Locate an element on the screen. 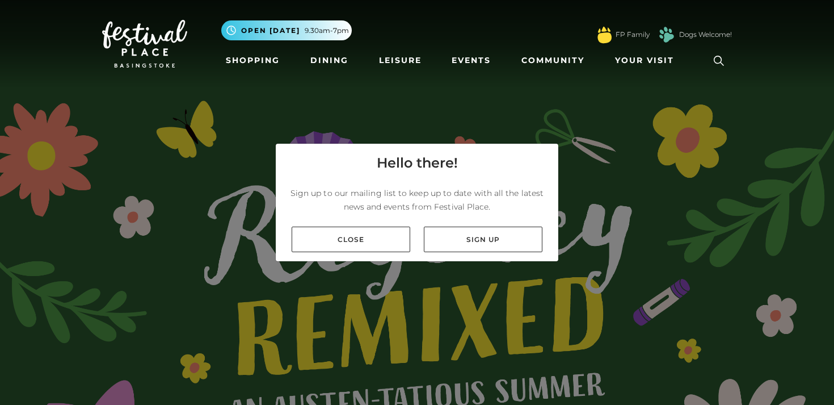 Image resolution: width=834 pixels, height=405 pixels. a: Your Visit is located at coordinates (648, 60).